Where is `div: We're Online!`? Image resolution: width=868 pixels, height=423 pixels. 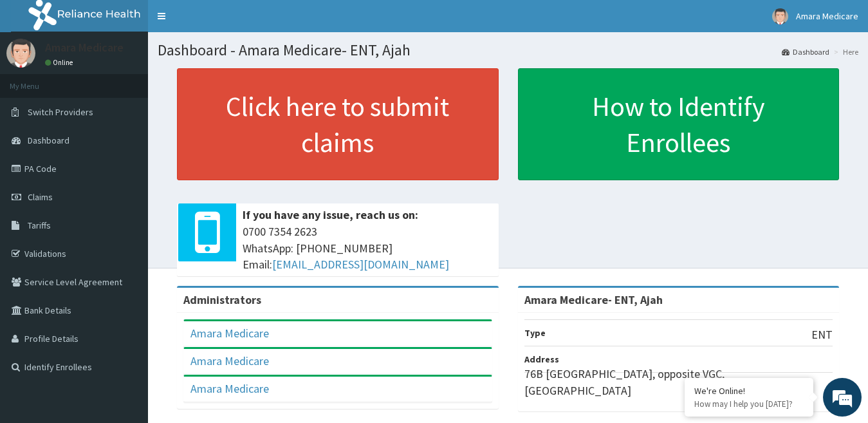
div: We're Online! is located at coordinates (749, 391).